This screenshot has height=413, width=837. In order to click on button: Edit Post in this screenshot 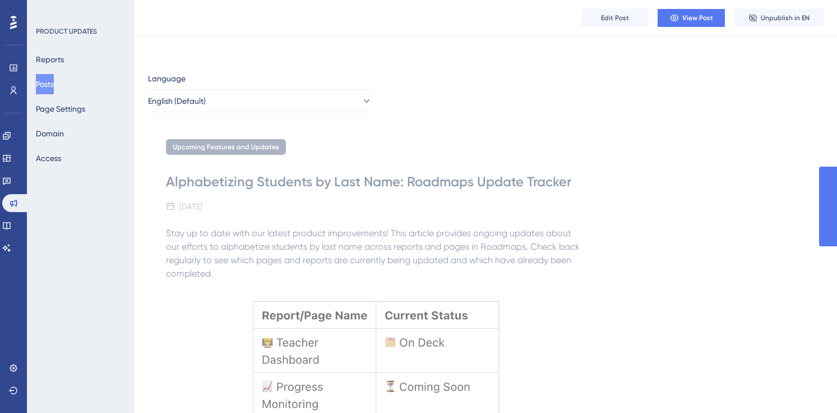, I will do `click(615, 18)`.